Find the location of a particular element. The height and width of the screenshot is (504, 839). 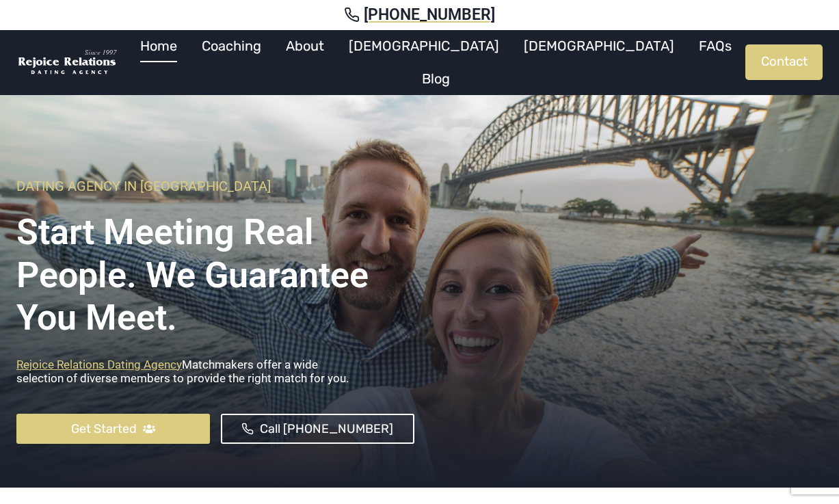

img: Rejoice Relations is located at coordinates (68, 62).